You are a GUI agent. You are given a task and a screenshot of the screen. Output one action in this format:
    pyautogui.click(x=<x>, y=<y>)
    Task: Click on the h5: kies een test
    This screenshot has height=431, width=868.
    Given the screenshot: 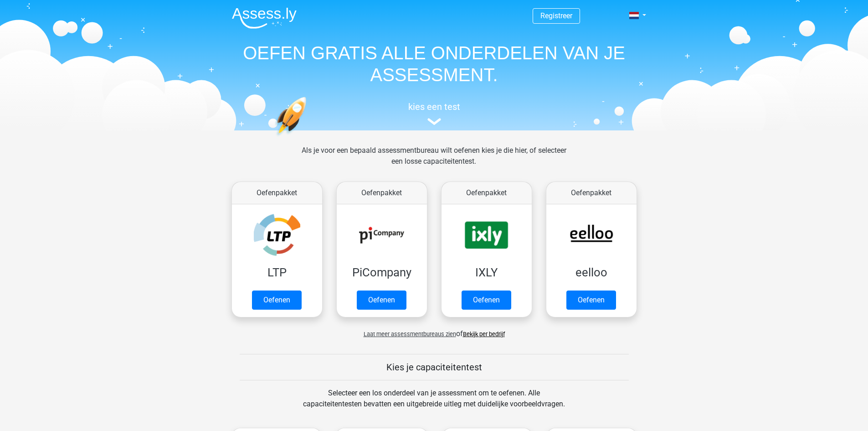 What is the action you would take?
    pyautogui.click(x=435, y=107)
    